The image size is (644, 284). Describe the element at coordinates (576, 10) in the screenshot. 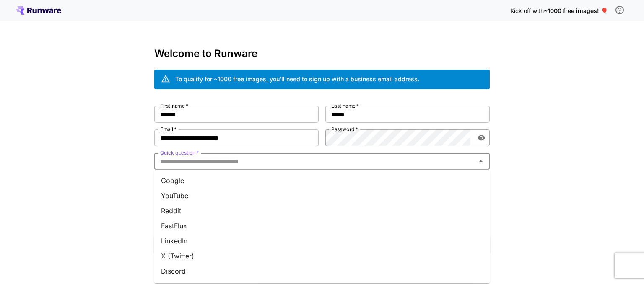

I see `span: ~1000 free images! 🎈` at that location.